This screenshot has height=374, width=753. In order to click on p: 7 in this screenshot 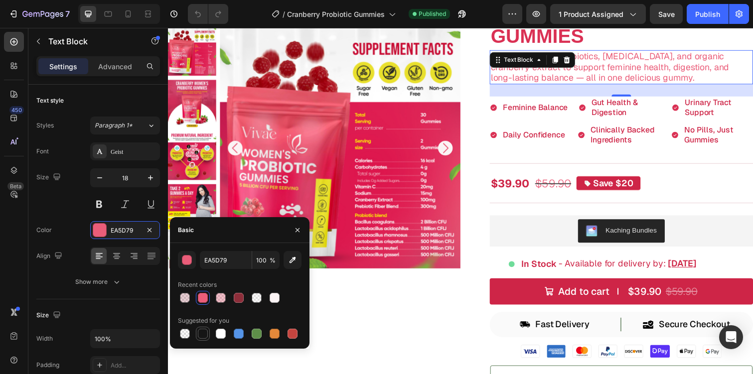, I will do `click(67, 14)`.